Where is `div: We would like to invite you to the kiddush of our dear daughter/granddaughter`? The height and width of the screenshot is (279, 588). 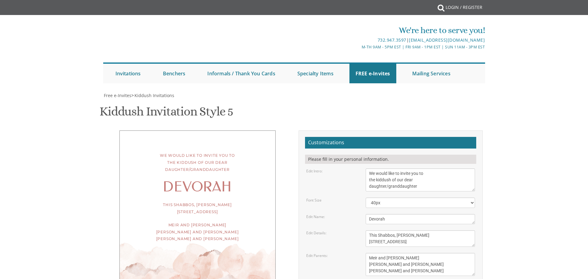
div: We would like to invite you to the kiddush of our dear daughter/granddaughter is located at coordinates (198, 163).